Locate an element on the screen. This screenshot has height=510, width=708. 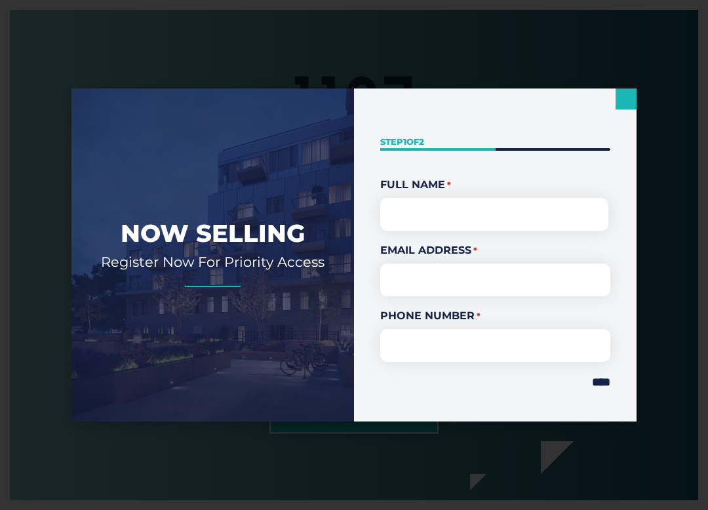
h2: Now Selling is located at coordinates (212, 233).